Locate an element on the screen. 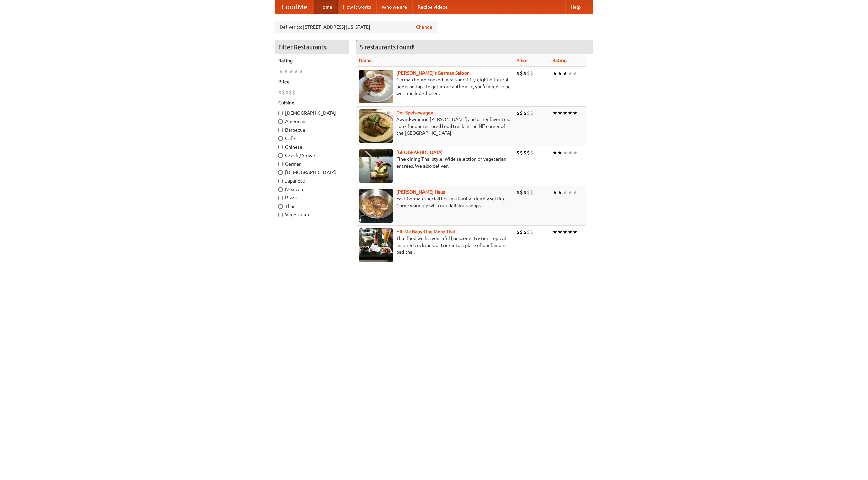  img: kohlhaus.jpg is located at coordinates (376, 206).